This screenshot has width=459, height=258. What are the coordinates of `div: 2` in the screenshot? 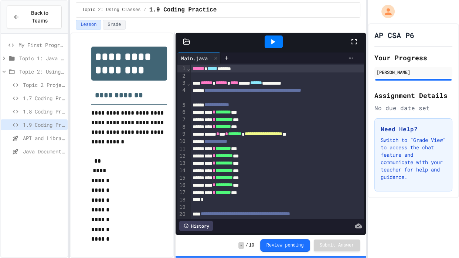 It's located at (182, 76).